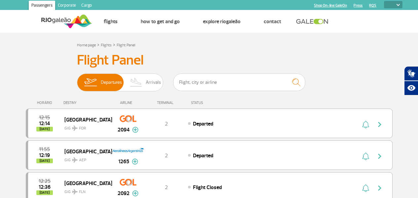 The image size is (418, 198). Describe the element at coordinates (373, 5) in the screenshot. I see `a: RQS` at that location.